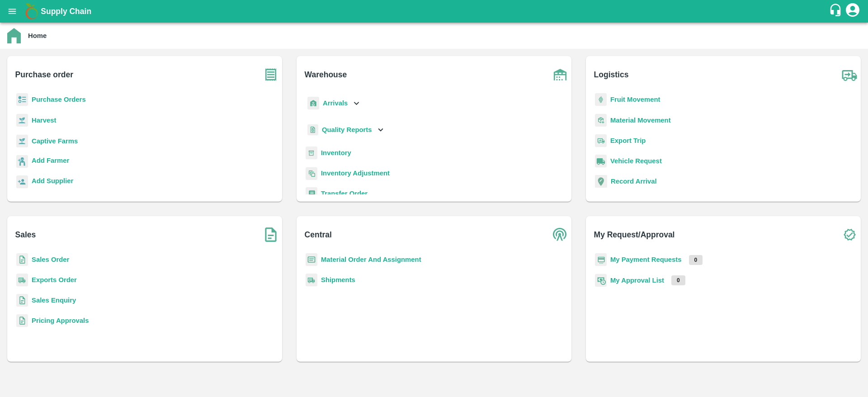 The image size is (868, 397). Describe the element at coordinates (355, 174) in the screenshot. I see `b: Inventory Adjustment` at that location.